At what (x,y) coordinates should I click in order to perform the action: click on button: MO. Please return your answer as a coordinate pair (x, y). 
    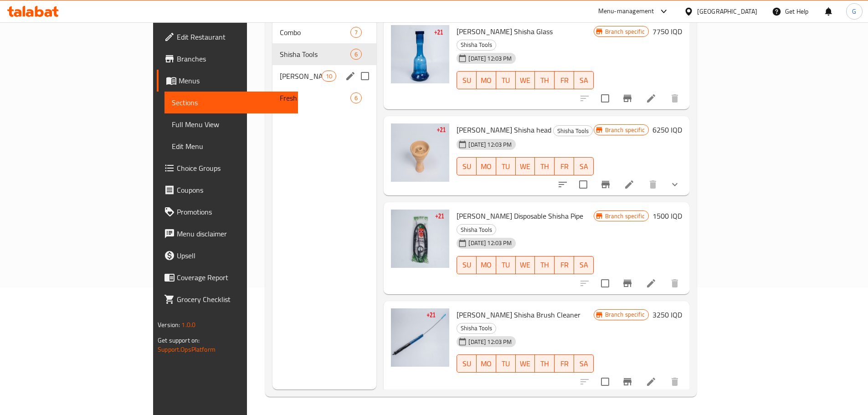
    Looking at the image, I should click on (486, 166).